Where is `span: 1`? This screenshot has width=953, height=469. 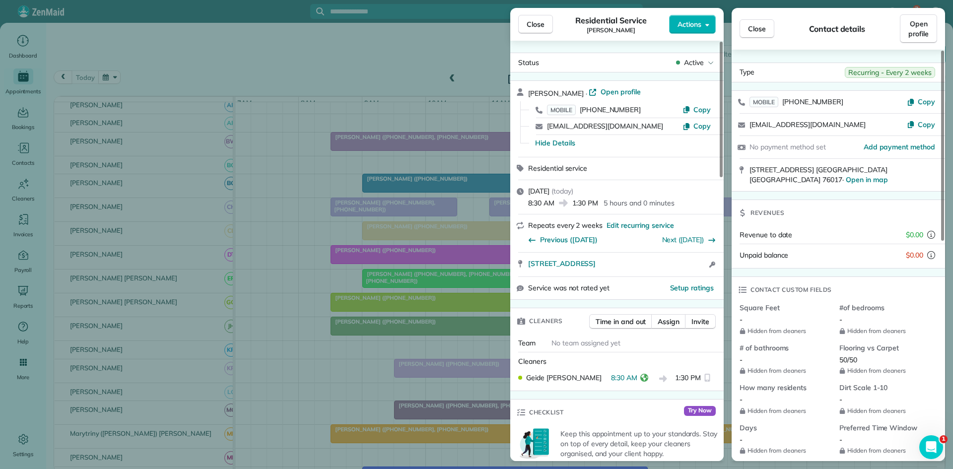 span: 1 is located at coordinates (944, 439).